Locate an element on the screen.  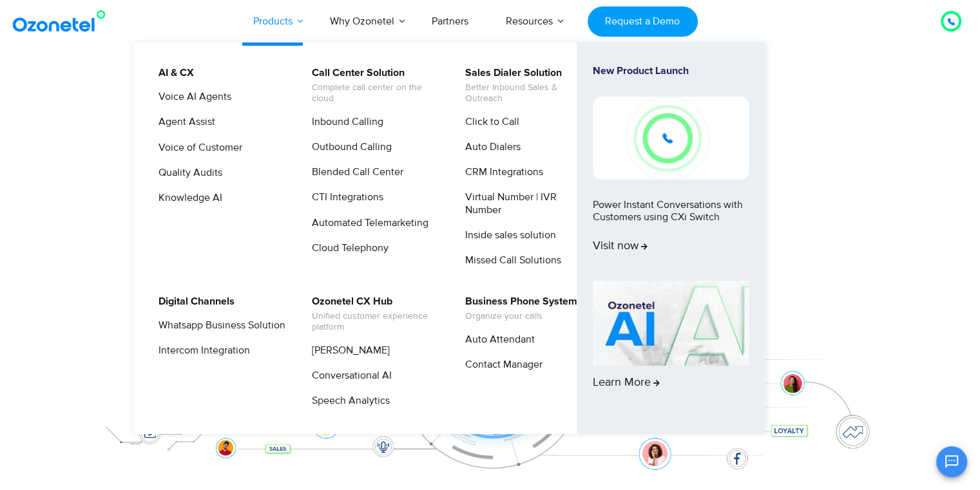
a: Missed Call Solutions is located at coordinates (509, 261).